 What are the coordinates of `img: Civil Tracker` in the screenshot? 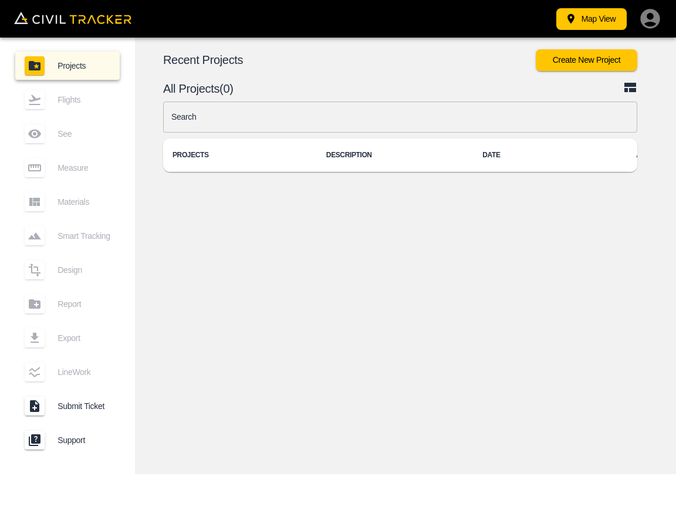 It's located at (73, 18).